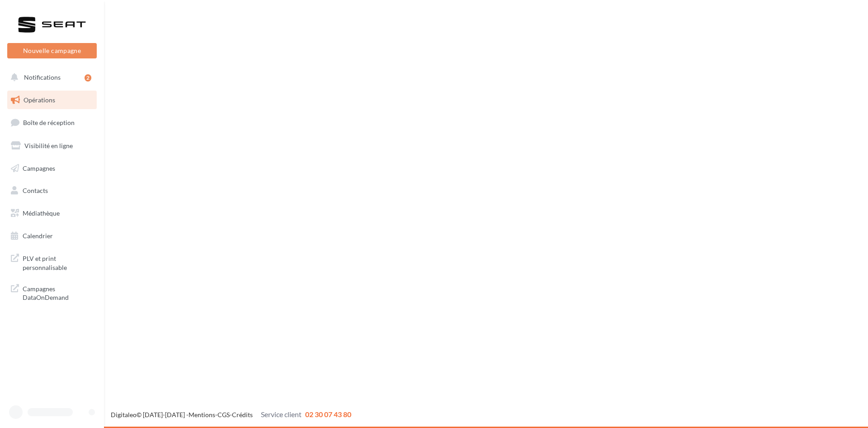 Image resolution: width=868 pixels, height=428 pixels. Describe the element at coordinates (39, 167) in the screenshot. I see `span: Campagnes` at that location.